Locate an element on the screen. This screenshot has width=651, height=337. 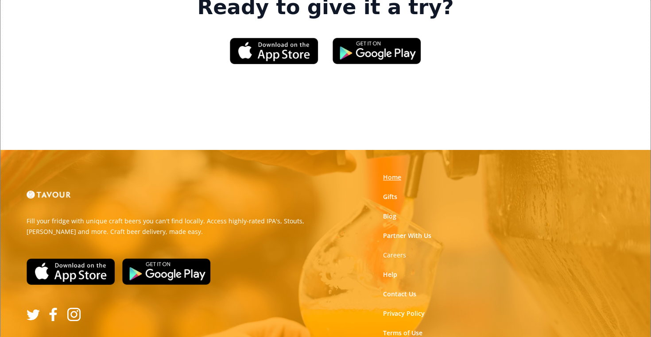
strong: Careers is located at coordinates (394, 255).